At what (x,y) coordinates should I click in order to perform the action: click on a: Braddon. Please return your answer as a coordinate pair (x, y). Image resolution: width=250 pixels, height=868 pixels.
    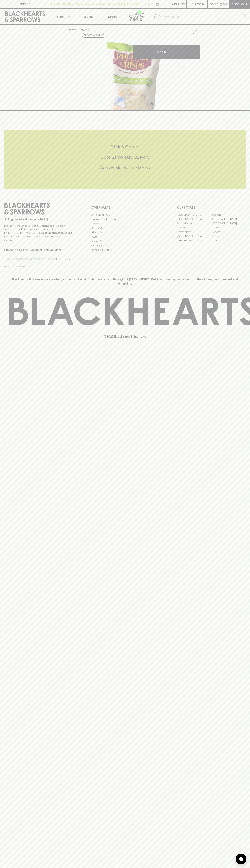
    Looking at the image, I should click on (229, 215).